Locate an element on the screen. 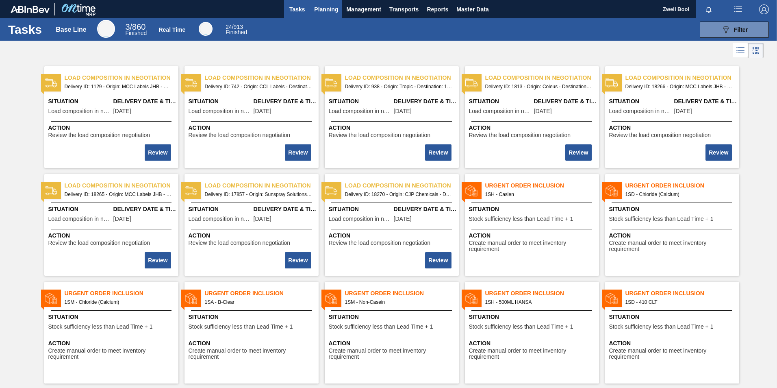 The image size is (777, 388). span: 1SA - B-Clear is located at coordinates (258, 302).